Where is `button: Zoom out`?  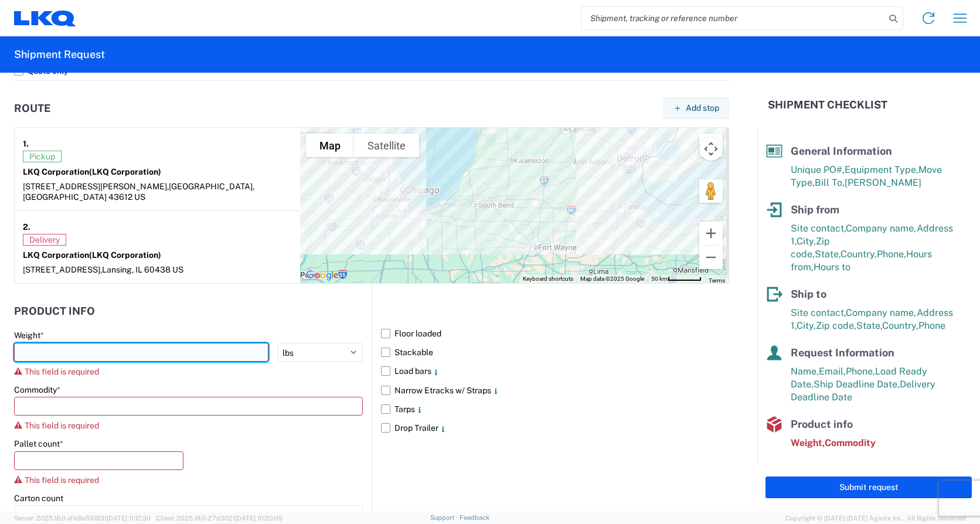 button: Zoom out is located at coordinates (711, 257).